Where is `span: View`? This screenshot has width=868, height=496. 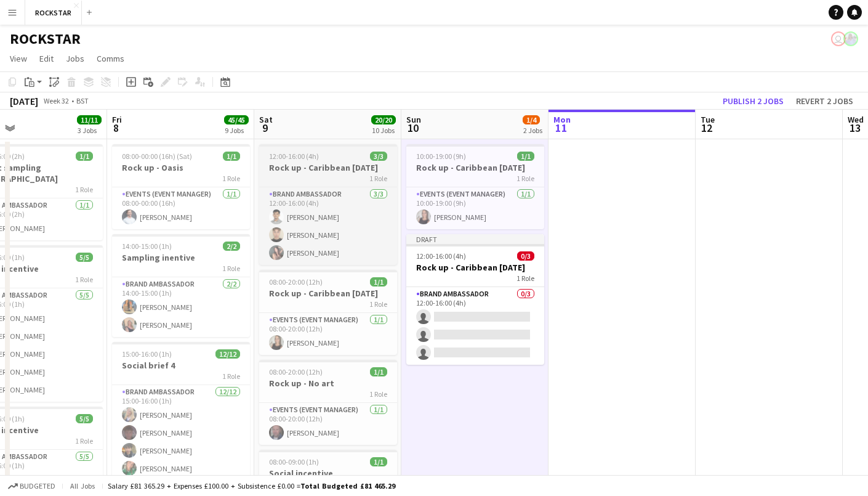 span: View is located at coordinates (19, 59).